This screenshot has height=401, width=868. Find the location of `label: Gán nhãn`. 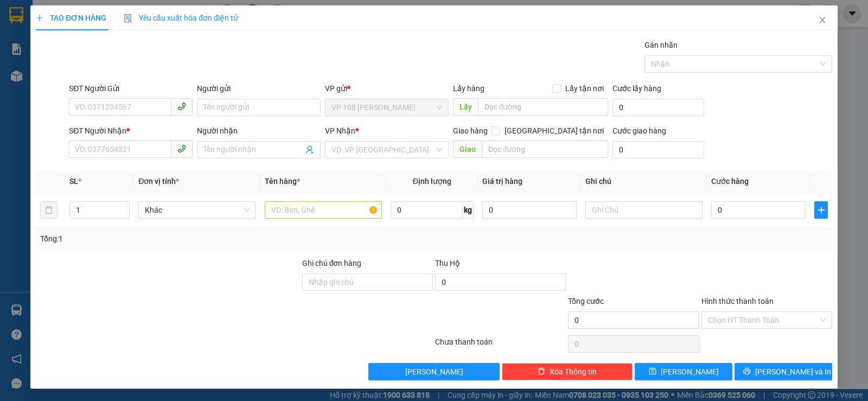

label: Gán nhãn is located at coordinates (661, 45).